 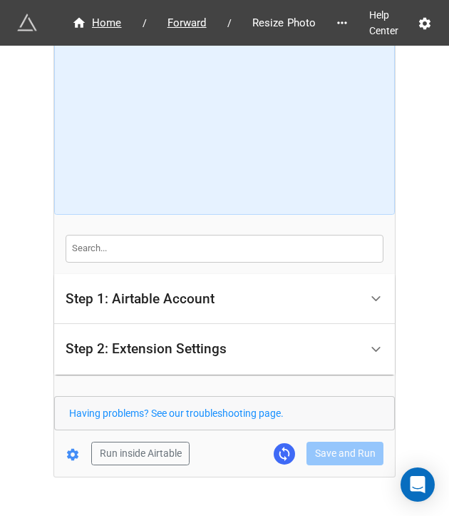 I want to click on div: Open Intercom Messenger, so click(x=418, y=484).